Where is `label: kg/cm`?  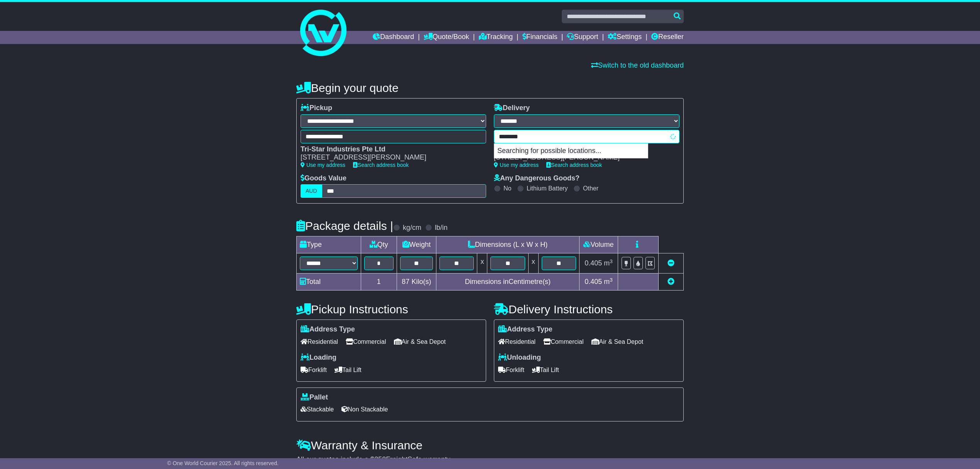
label: kg/cm is located at coordinates (412, 228).